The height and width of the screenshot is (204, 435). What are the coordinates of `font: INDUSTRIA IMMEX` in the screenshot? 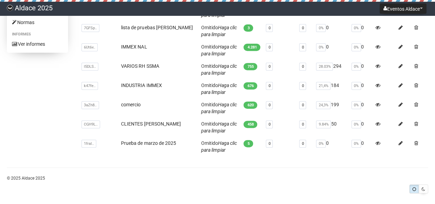 It's located at (141, 85).